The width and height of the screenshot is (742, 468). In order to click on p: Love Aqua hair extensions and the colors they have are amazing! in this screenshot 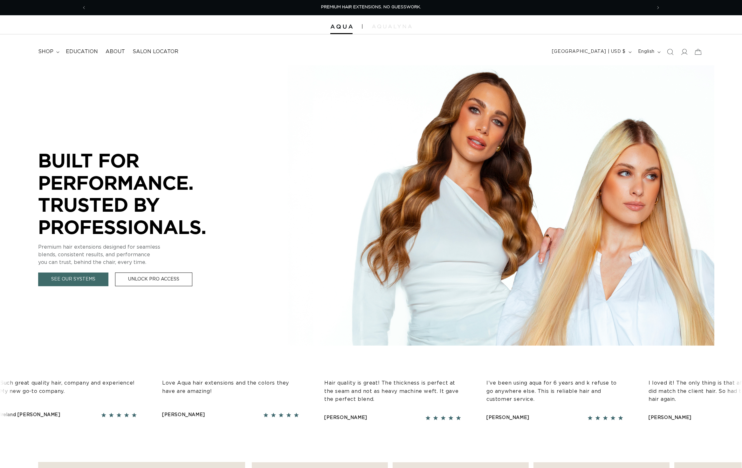, I will do `click(230, 387)`.